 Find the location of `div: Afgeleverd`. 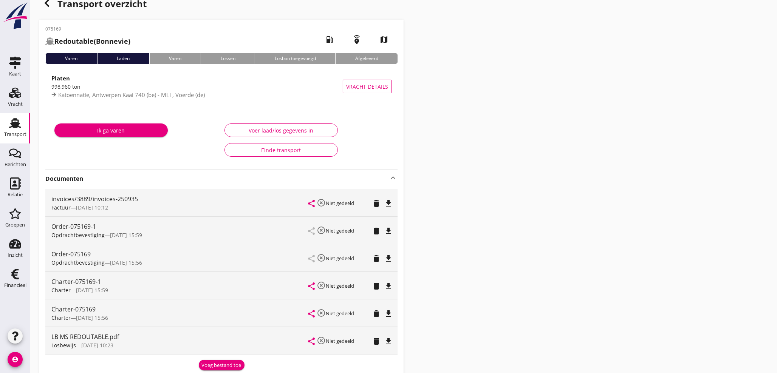

div: Afgeleverd is located at coordinates (366, 59).